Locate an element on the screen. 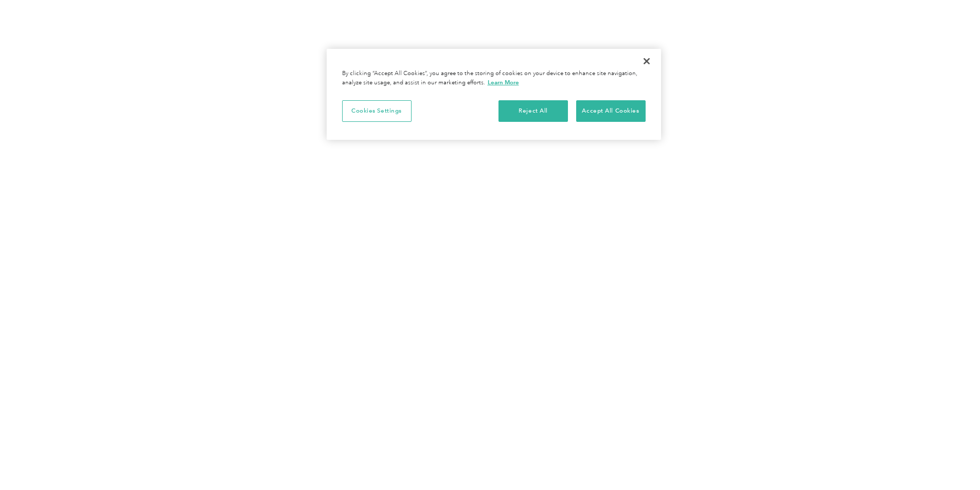 The image size is (980, 490). button: Accept All Cookies is located at coordinates (611, 111).